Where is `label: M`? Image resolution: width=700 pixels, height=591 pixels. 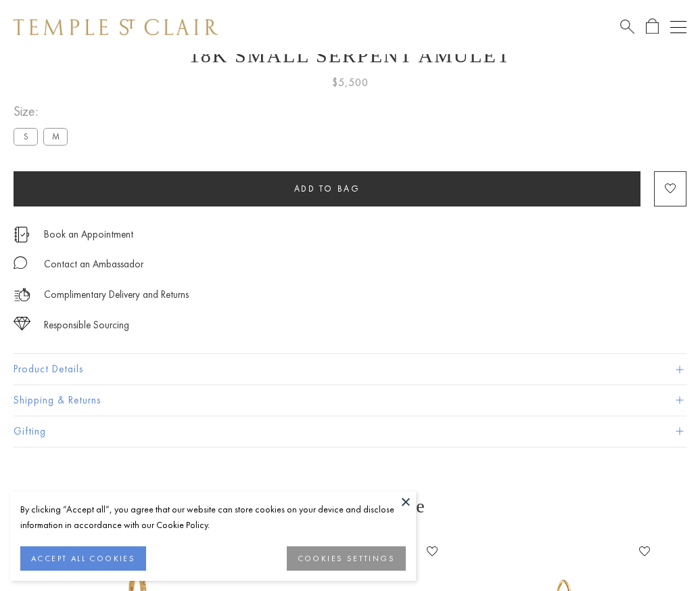
label: M is located at coordinates (55, 136).